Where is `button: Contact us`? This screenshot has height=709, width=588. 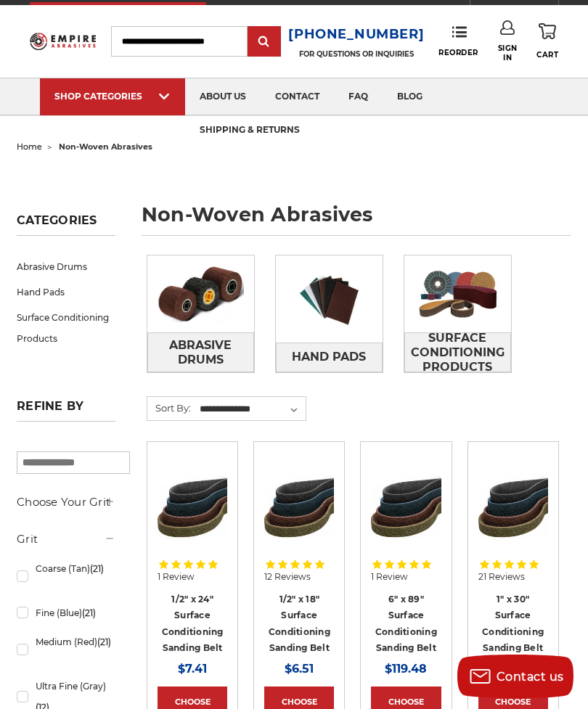 button: Contact us is located at coordinates (516, 677).